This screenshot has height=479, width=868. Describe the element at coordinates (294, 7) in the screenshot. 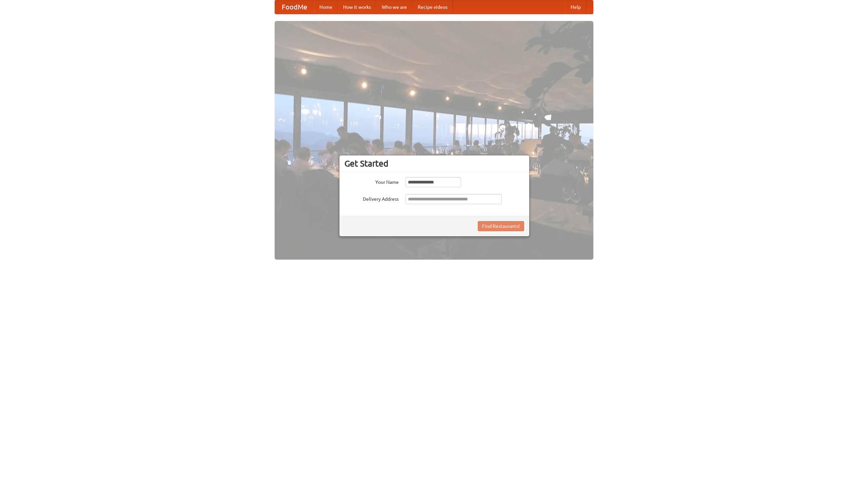

I see `a: FoodMe` at that location.